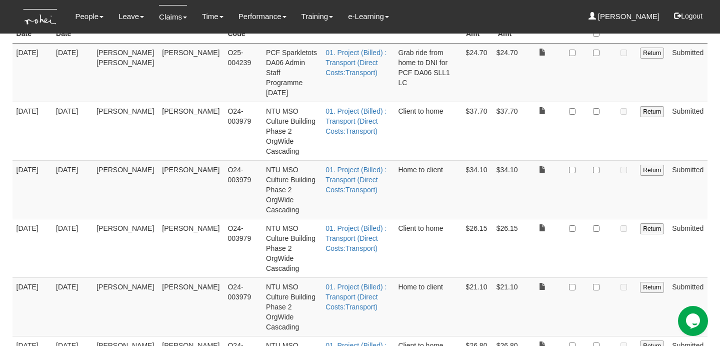 The width and height of the screenshot is (720, 346). What do you see at coordinates (89, 17) in the screenshot?
I see `a: People` at bounding box center [89, 17].